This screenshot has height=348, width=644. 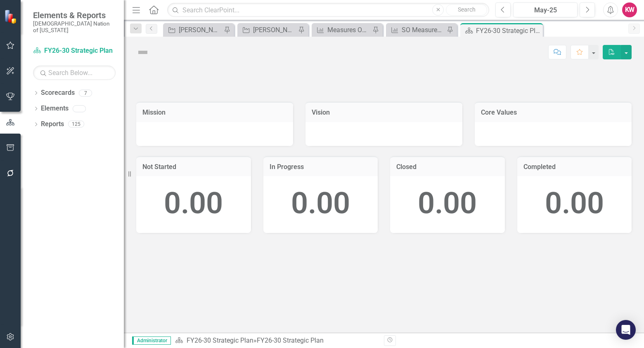 I want to click on h3: Closed, so click(x=448, y=167).